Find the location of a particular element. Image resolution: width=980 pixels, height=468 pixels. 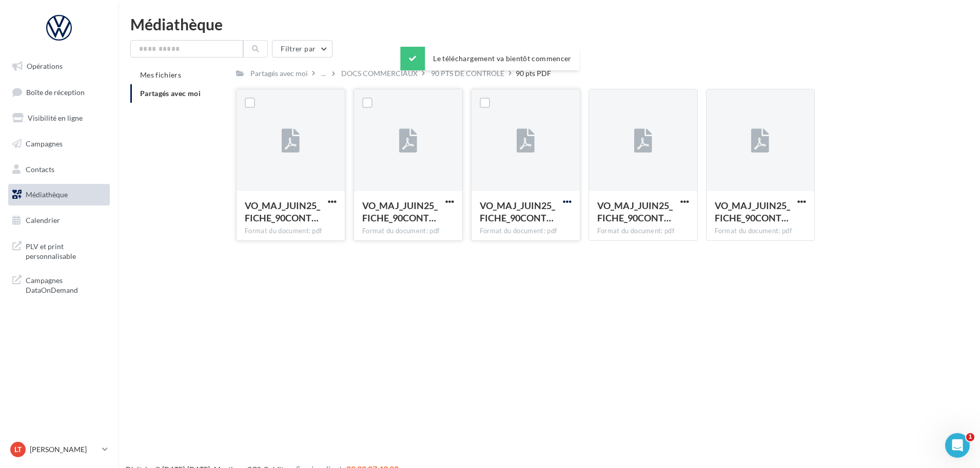

span: Boîte de réception is located at coordinates (56, 92).